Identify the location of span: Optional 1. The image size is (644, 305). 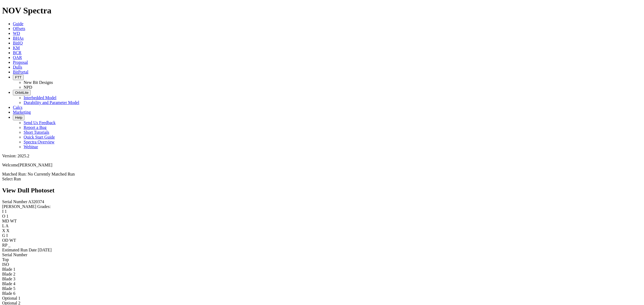
(11, 298).